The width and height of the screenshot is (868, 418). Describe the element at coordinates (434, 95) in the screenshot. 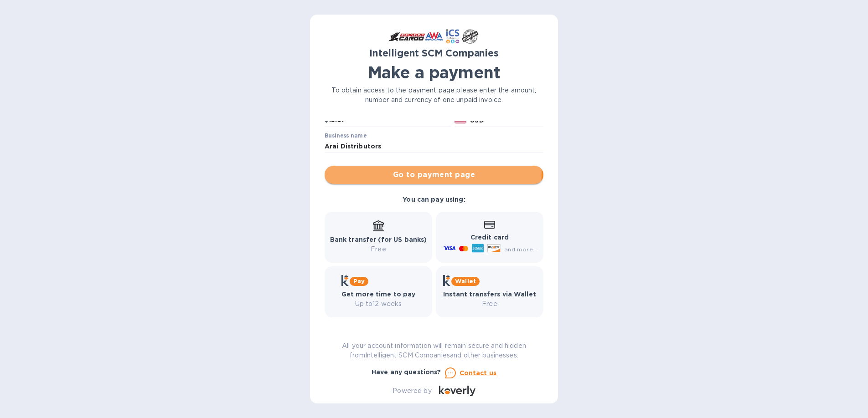

I see `p: To obtain access to the payment page please enter the amount, number and currency of one unpaid i...` at that location.